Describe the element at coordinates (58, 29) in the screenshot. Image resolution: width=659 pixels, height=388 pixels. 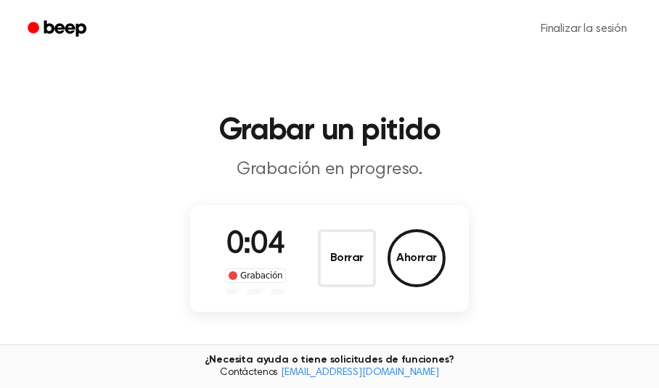
I see `a: Bip` at that location.